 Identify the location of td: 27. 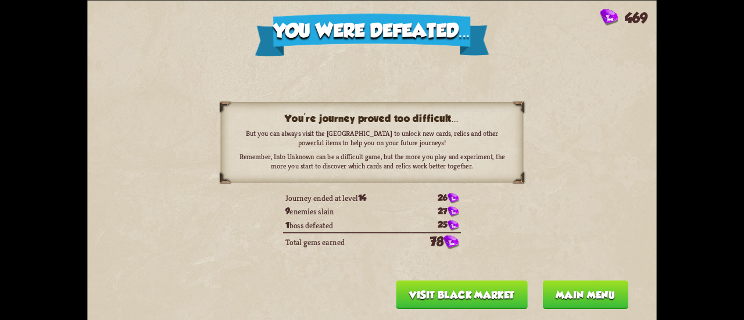
(436, 211).